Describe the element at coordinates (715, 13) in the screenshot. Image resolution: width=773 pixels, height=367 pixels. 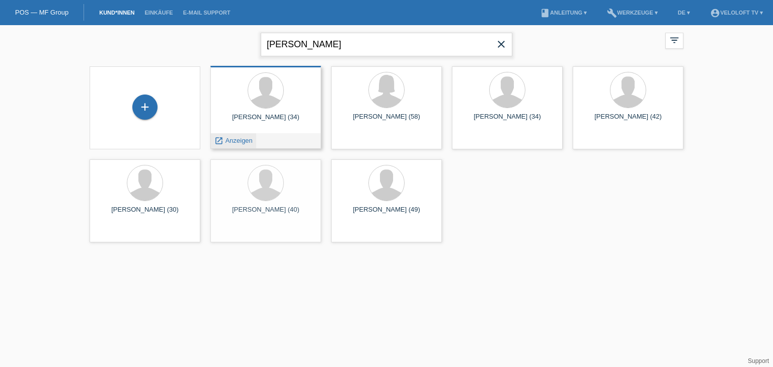
I see `i: account_circle` at that location.